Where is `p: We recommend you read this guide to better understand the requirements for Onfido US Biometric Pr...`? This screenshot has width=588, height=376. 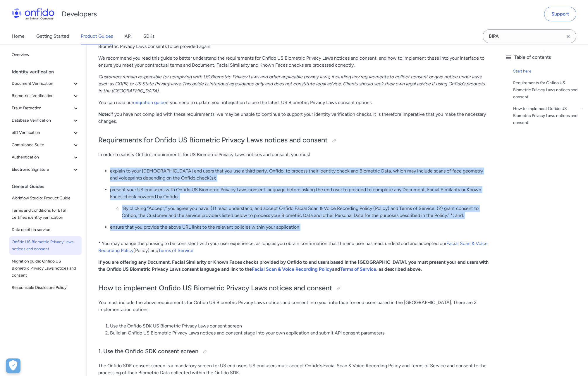
p: We recommend you read this guide to better understand the requirements for Onfido US Biometric Pr... is located at coordinates (294, 62).